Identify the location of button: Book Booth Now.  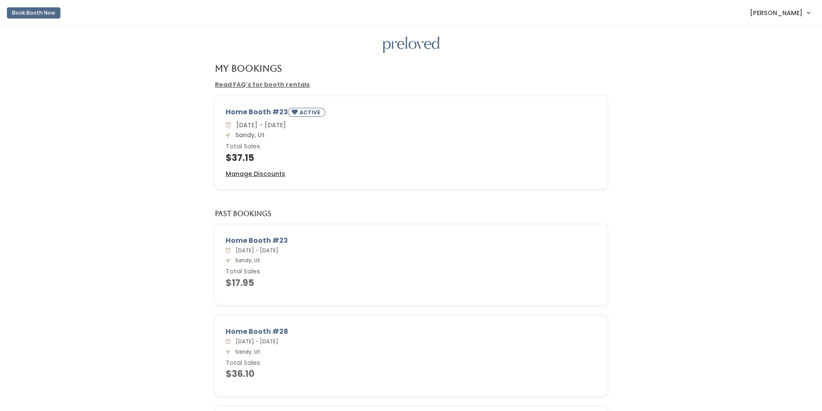
(34, 13).